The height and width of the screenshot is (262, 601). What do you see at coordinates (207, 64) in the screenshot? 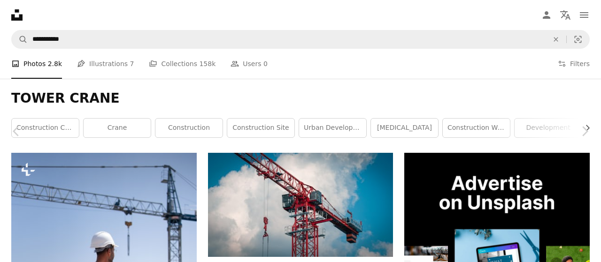
I see `span: 158k` at bounding box center [207, 64].